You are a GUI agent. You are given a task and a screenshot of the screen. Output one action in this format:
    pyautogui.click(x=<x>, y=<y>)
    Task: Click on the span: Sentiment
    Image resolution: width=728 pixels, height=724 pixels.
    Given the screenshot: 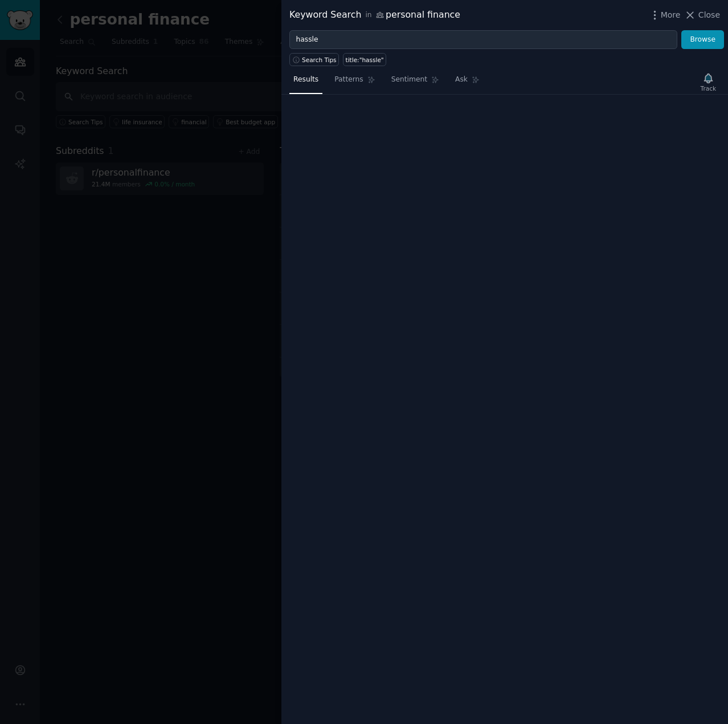 What is the action you would take?
    pyautogui.click(x=409, y=80)
    